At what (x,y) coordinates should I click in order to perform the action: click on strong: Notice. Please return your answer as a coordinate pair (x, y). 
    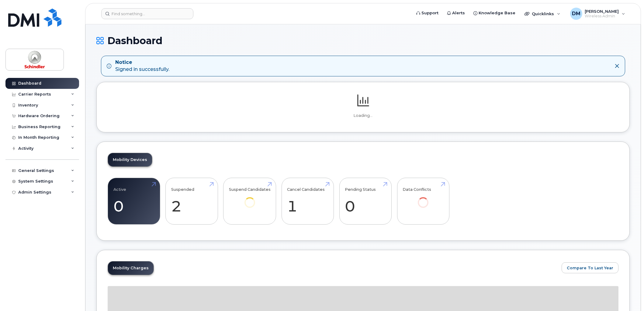
    Looking at the image, I should click on (143, 62).